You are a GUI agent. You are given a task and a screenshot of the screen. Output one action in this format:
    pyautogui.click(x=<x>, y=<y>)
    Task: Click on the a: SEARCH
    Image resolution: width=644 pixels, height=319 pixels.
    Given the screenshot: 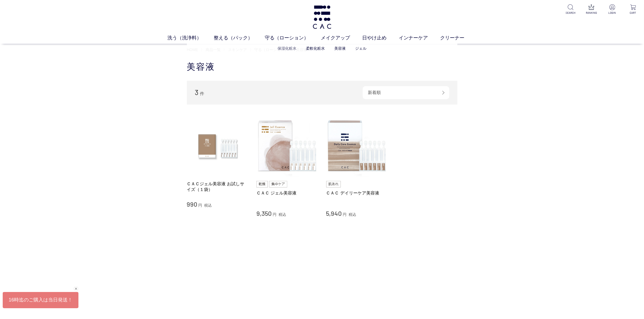 What is the action you would take?
    pyautogui.click(x=571, y=10)
    